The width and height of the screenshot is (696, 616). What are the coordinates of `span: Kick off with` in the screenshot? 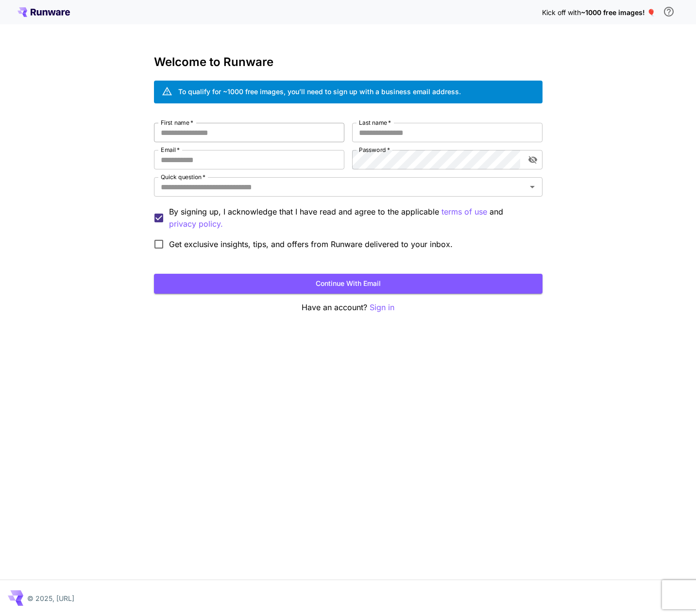 It's located at (562, 12).